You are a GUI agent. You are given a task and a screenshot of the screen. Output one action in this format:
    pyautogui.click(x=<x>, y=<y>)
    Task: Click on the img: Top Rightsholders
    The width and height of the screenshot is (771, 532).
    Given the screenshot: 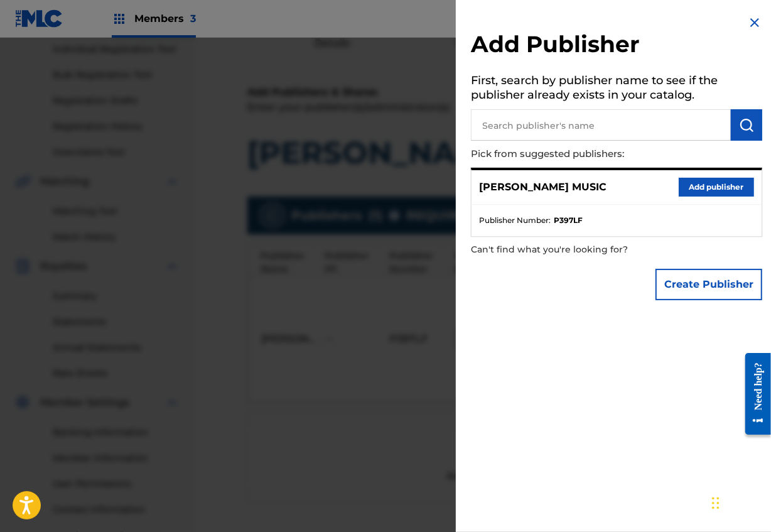 What is the action you would take?
    pyautogui.click(x=120, y=19)
    